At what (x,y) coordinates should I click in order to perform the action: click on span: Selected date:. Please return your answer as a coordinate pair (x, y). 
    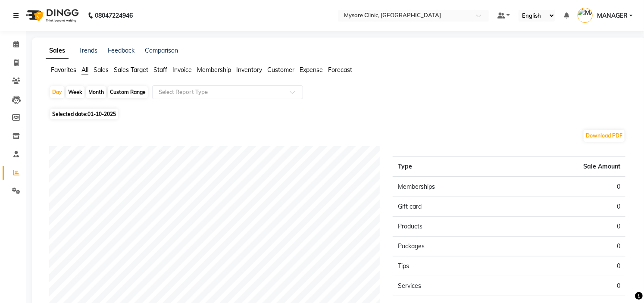
    Looking at the image, I should click on (84, 114).